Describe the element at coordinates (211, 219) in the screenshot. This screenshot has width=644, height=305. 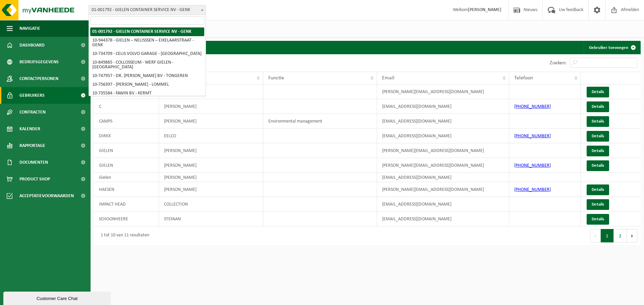
I see `td: STEFAAN` at that location.